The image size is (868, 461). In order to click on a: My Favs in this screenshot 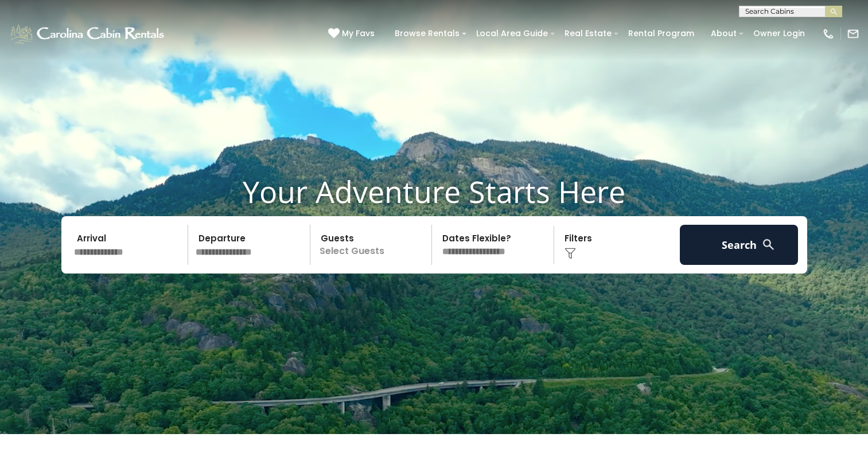, I will do `click(353, 34)`.